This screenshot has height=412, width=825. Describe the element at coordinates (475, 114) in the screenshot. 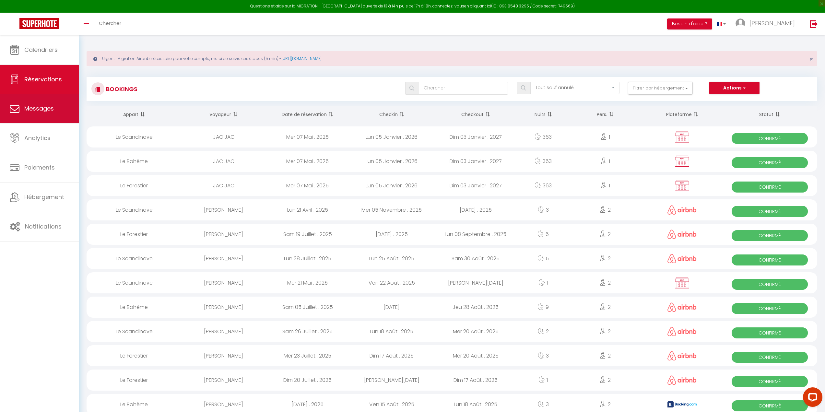

I see `th: Sort by checkout` at that location.